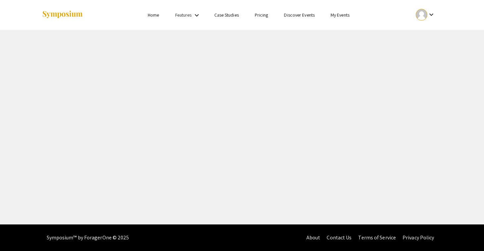 Image resolution: width=484 pixels, height=251 pixels. I want to click on a: Terms of Service, so click(377, 237).